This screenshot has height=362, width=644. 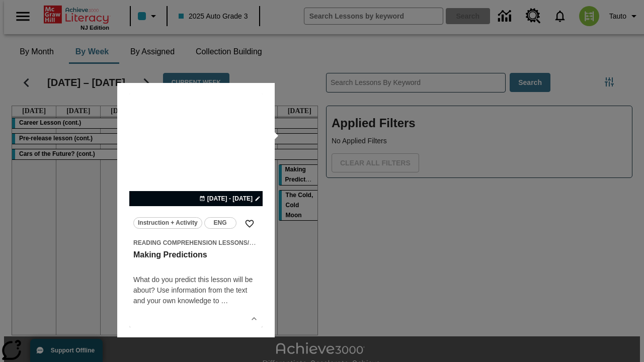 I want to click on span: Reading Comprehension Lessons, so click(x=190, y=243).